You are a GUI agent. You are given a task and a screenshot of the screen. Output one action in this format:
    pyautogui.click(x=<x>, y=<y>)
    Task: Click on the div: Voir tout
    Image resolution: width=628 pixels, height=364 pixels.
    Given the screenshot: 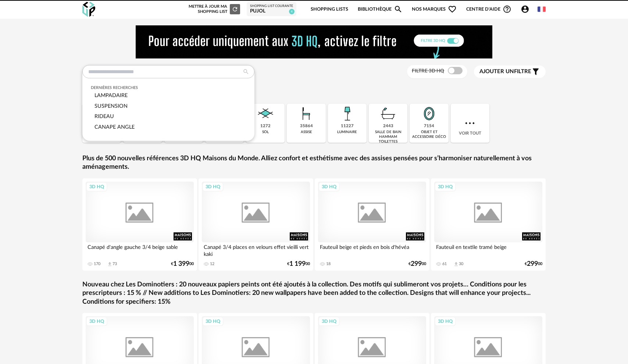 What is the action you would take?
    pyautogui.click(x=470, y=123)
    